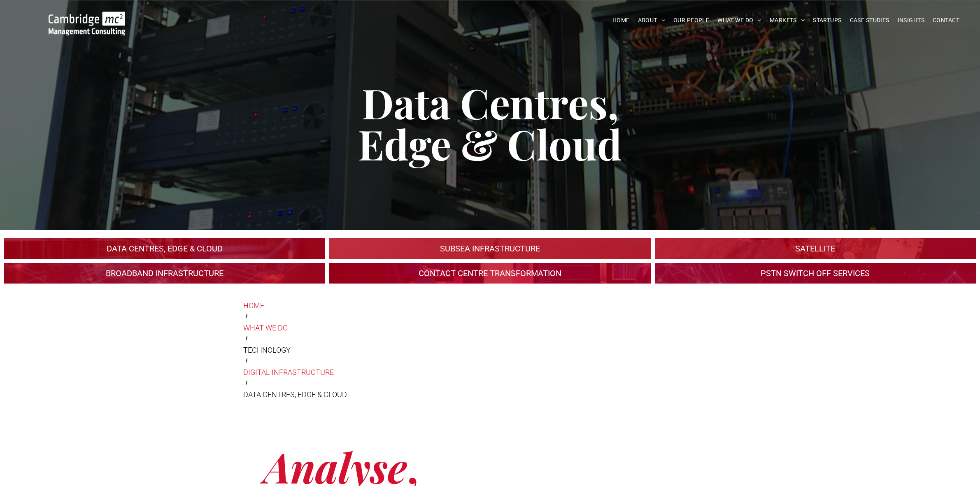 The image size is (980, 486). What do you see at coordinates (816, 273) in the screenshot?
I see `a: TECHNOLOGY > DIGITAL INFRASTRUCTURE > PSTN Switch-Off Services | Cambridge MC` at bounding box center [816, 273].